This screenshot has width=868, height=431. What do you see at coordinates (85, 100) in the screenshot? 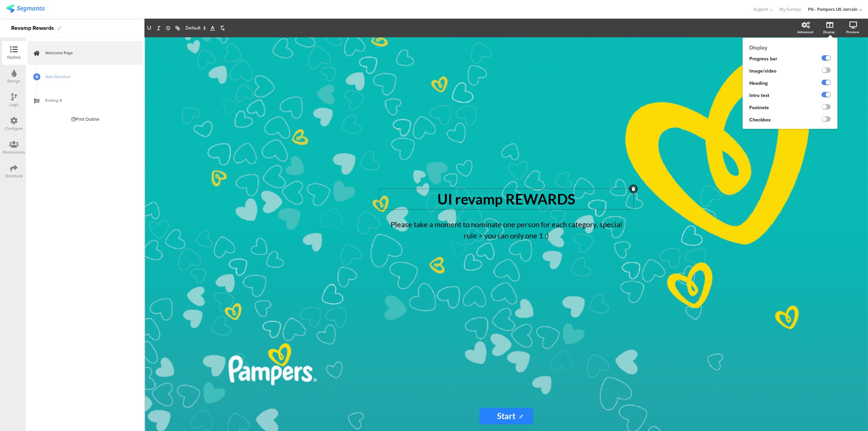
I see `a: Ending A` at bounding box center [85, 100].